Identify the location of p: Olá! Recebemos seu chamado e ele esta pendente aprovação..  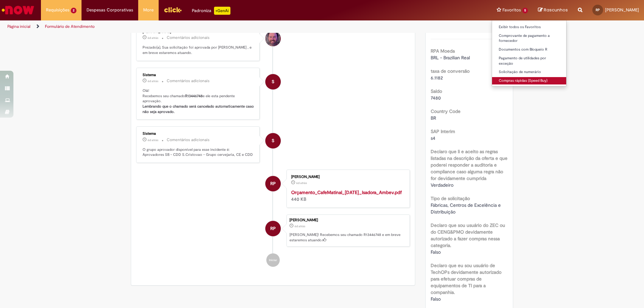
(198, 101).